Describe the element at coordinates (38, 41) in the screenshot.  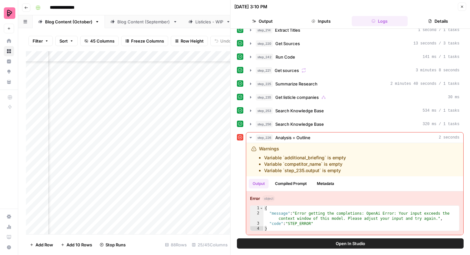
I see `span: Filter` at that location.